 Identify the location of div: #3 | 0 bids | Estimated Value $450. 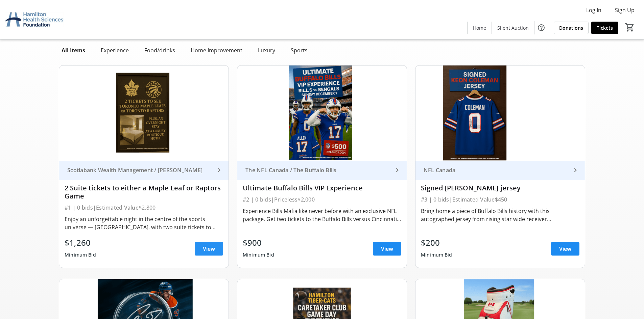
(500, 200).